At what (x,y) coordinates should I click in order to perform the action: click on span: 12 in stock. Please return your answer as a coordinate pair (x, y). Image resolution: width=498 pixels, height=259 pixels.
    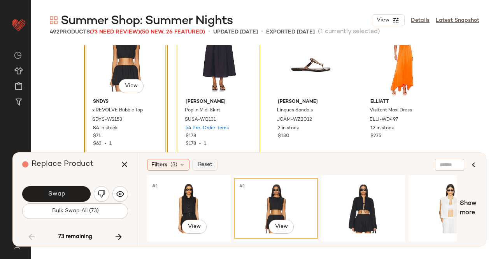
    Looking at the image, I should click on (382, 128).